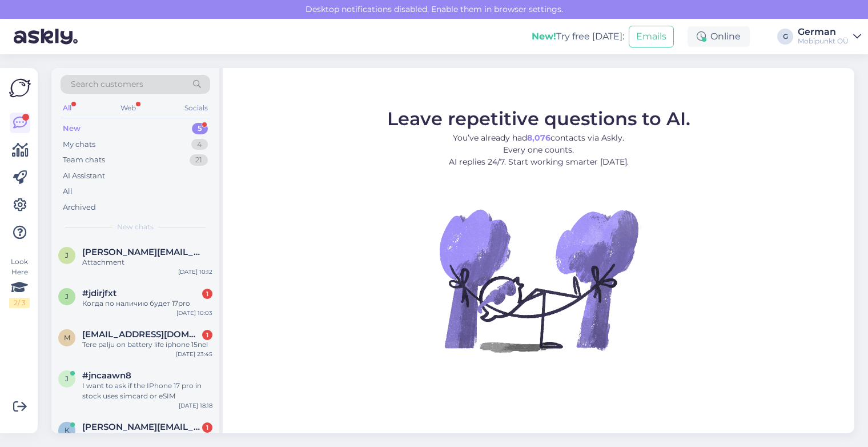  Describe the element at coordinates (147, 344) in the screenshot. I see `div: Tere palju on battery life iphone 15nel` at that location.